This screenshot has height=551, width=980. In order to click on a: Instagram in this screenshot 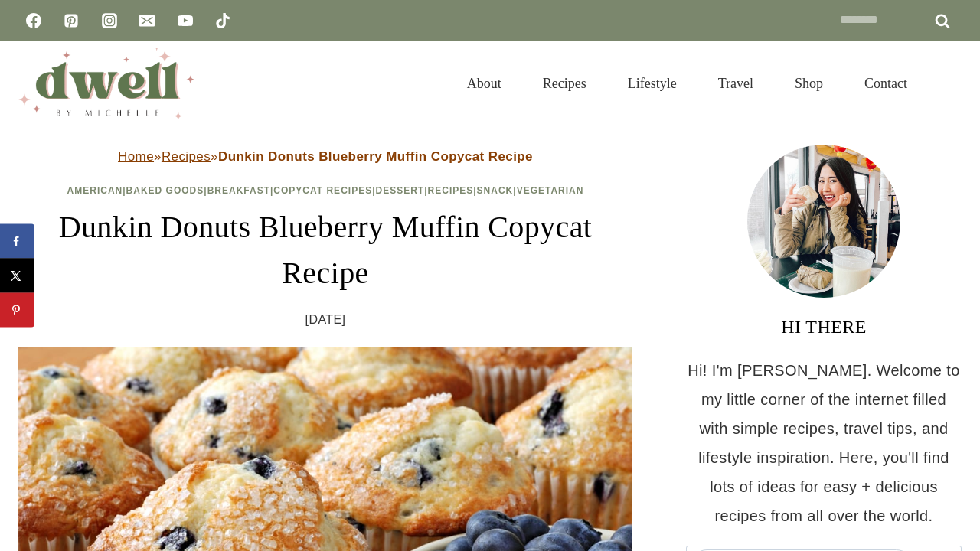, I will do `click(110, 21)`.